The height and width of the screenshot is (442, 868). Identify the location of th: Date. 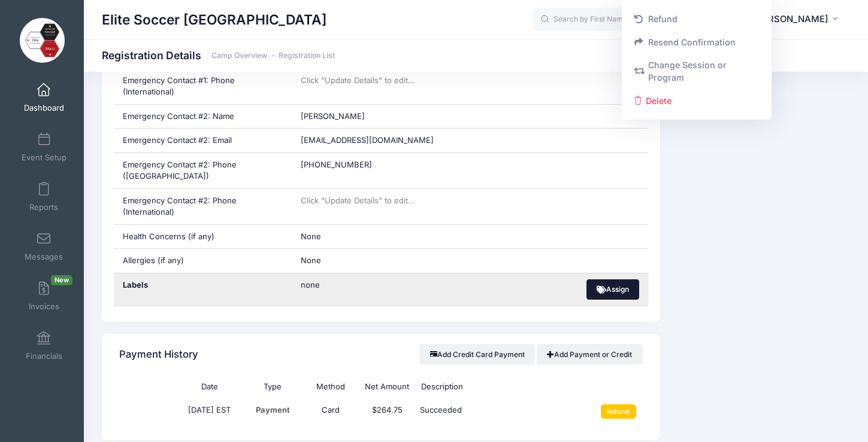
(210, 387).